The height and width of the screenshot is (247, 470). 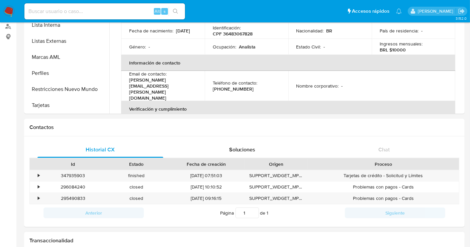 What do you see at coordinates (310, 31) in the screenshot?
I see `p: Nacionalidad :` at bounding box center [310, 31].